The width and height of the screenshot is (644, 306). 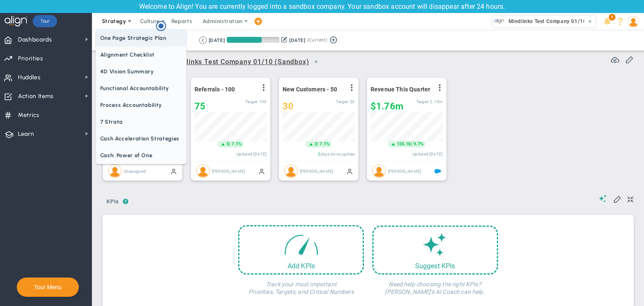 I want to click on span: Alignment Checklist, so click(x=141, y=55).